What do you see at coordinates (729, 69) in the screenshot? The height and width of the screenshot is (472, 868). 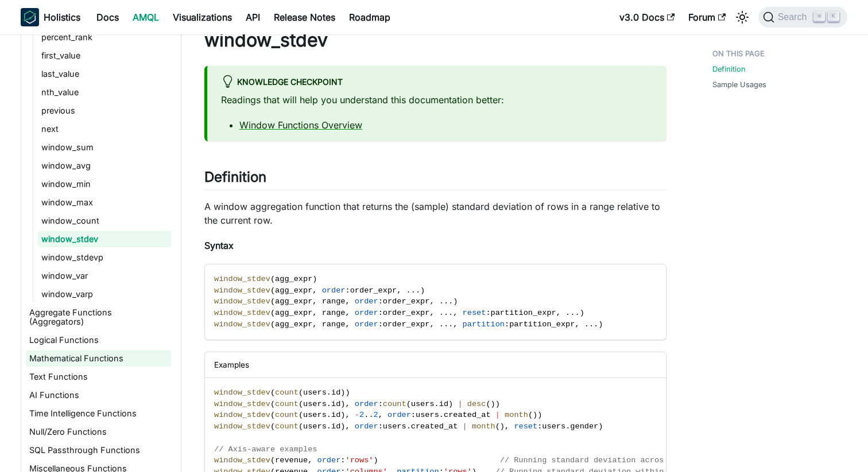 I see `a: Definition` at bounding box center [729, 69].